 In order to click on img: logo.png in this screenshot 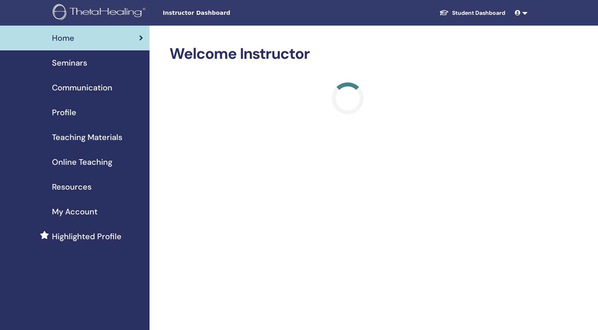, I will do `click(100, 13)`.